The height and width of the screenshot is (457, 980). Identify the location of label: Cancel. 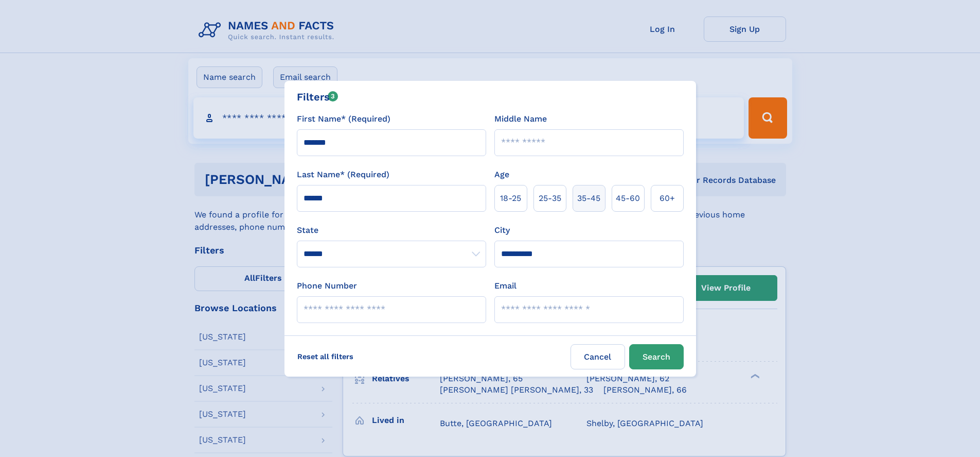
(598, 356).